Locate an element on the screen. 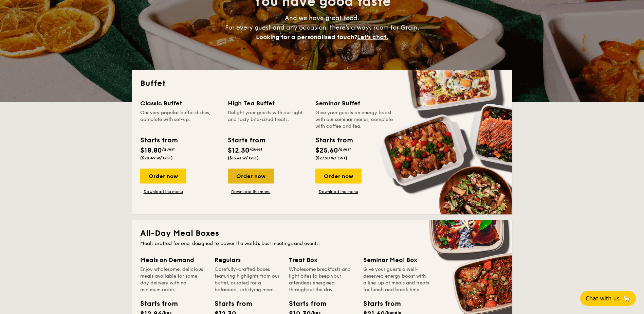  span: $12.30 is located at coordinates (238, 151).